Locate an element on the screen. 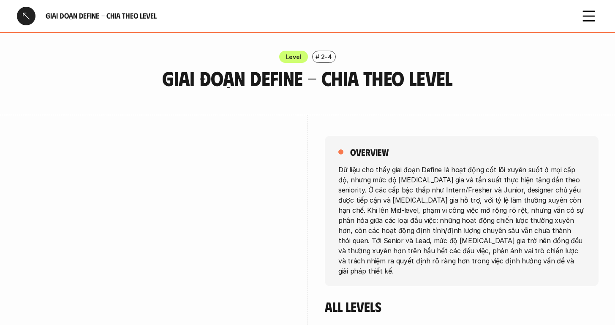 The image size is (615, 325). p: Dữ liệu cho thấy giai đoạn Define là hoạt động cốt lõi xuyên suốt ở mọi cấp độ, nhưng mức độ [MED... is located at coordinates (462, 220).